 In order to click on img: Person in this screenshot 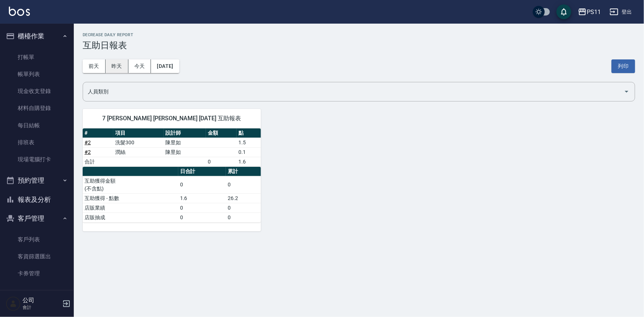, I will do `click(13, 304)`.